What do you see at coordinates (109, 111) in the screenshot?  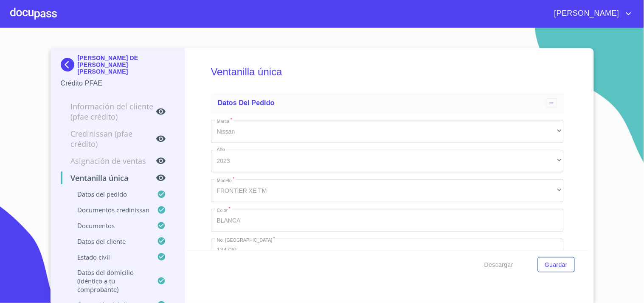 I see `p: Información del cliente (PFAE crédito)` at bounding box center [109, 111].